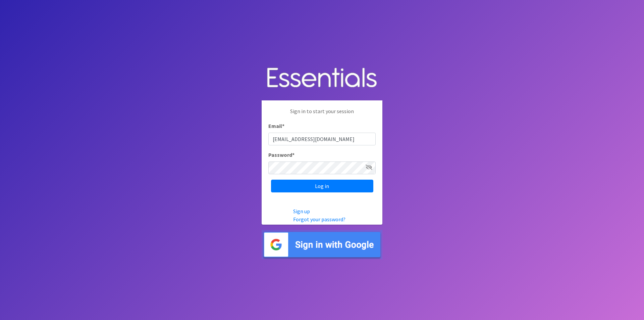 This screenshot has height=320, width=644. I want to click on label: Email, so click(276, 126).